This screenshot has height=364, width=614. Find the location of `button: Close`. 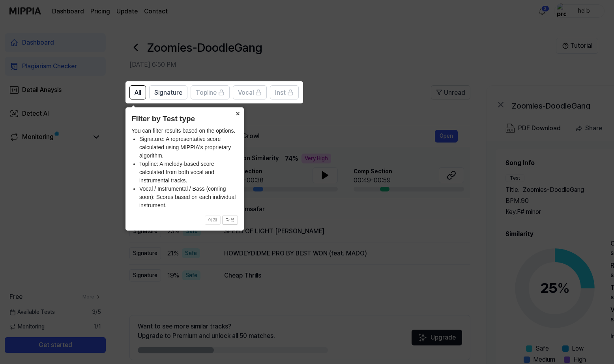

button: Close is located at coordinates (238, 113).